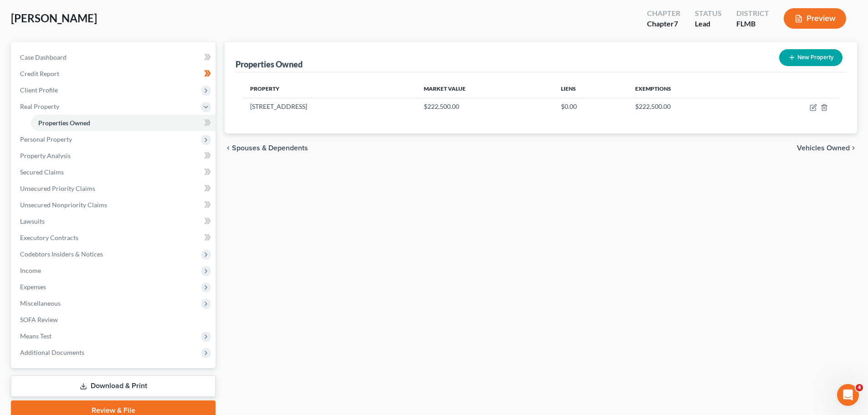 This screenshot has width=868, height=415. What do you see at coordinates (42, 172) in the screenshot?
I see `span: Secured Claims` at bounding box center [42, 172].